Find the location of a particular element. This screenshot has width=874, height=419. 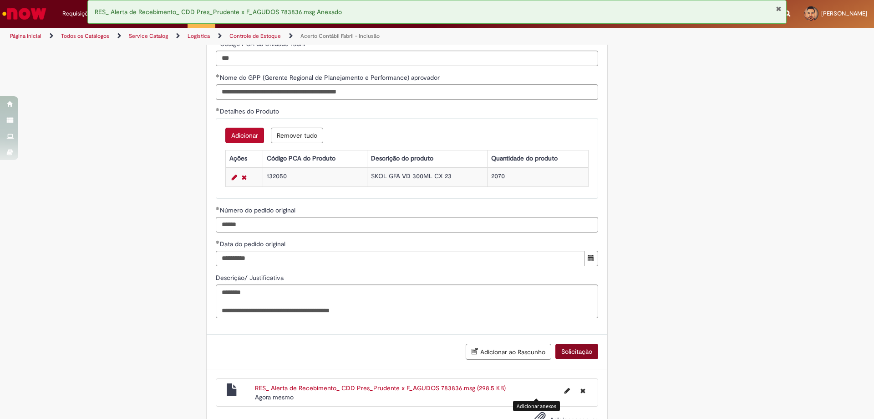

a: Editar Linha 1 is located at coordinates (235, 177).